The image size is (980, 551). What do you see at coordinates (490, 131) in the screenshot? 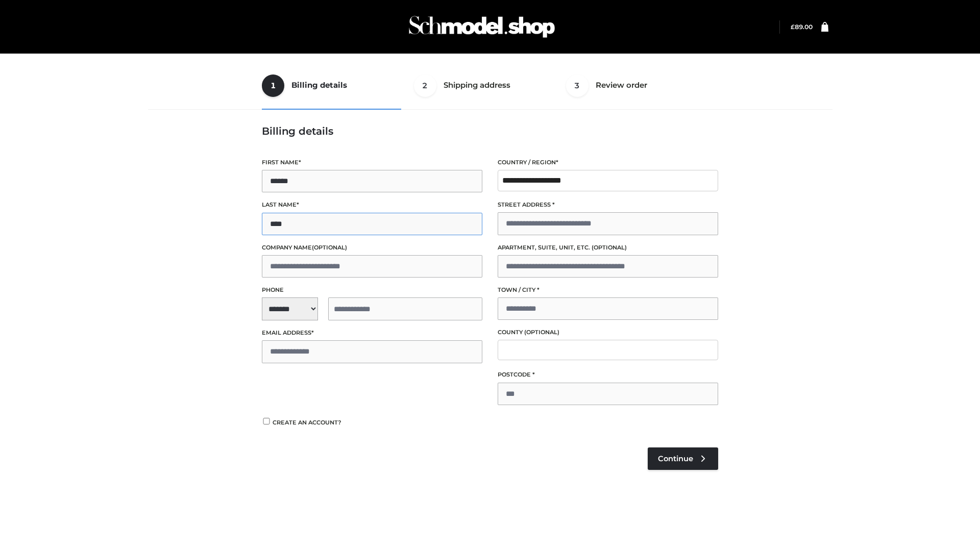
I see `h3: Billing details` at bounding box center [490, 131].